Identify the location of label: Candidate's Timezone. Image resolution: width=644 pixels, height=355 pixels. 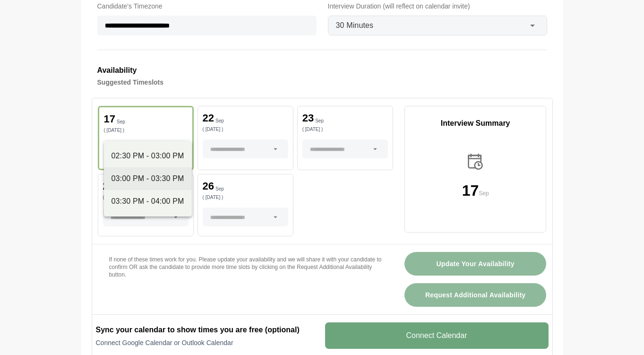
(207, 6).